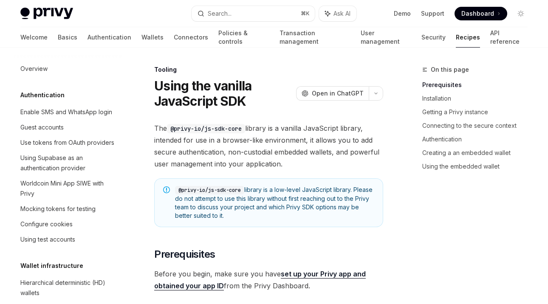 This screenshot has height=304, width=548. What do you see at coordinates (479, 167) in the screenshot?
I see `a: Using the embedded wallet` at bounding box center [479, 167].